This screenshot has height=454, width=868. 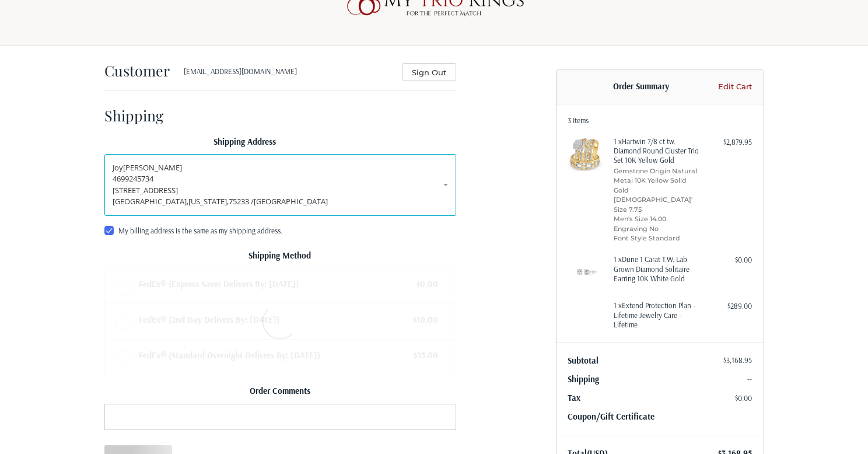 What do you see at coordinates (245, 145) in the screenshot?
I see `legend: Shipping Address` at bounding box center [245, 145].